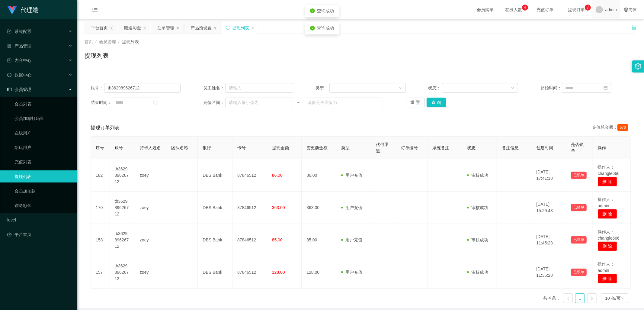 The width and height of the screenshot is (644, 310). I want to click on a: 1, so click(580, 298).